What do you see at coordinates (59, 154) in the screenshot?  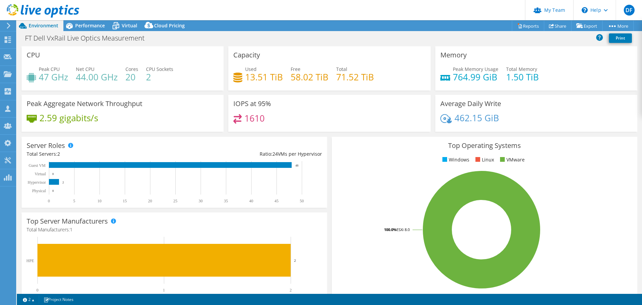 I see `span: 2` at bounding box center [59, 154].